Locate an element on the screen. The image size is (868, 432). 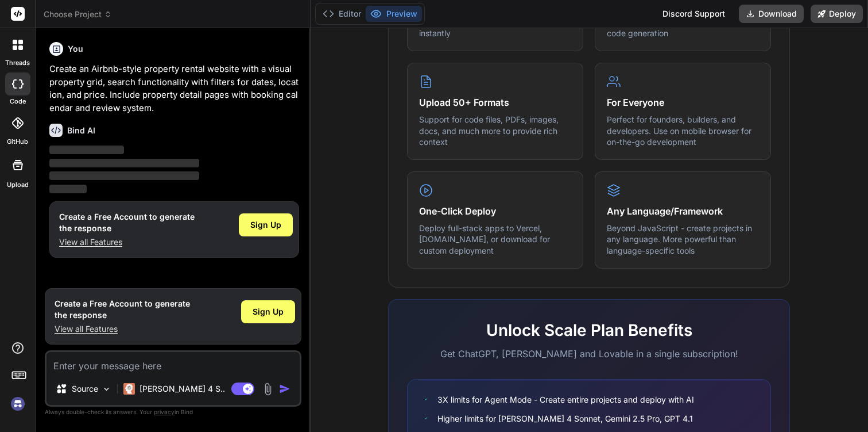
img: signin is located at coordinates (18, 403).